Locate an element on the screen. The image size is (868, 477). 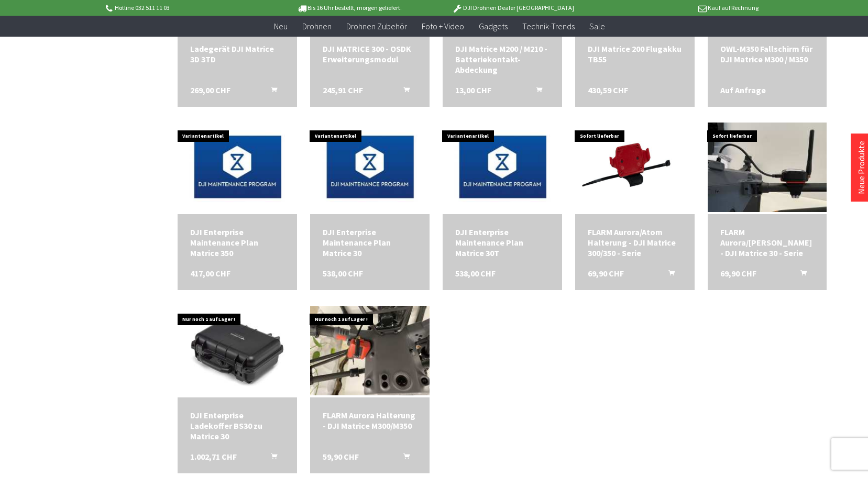
img: FLARM Aurora/Atom Halterung - DJI Matrice 300/350 - Serie is located at coordinates (635, 167).